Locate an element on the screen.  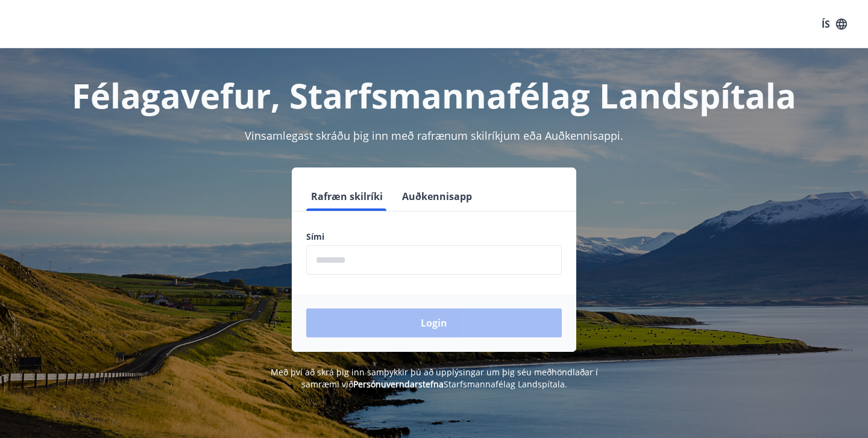
h1: Félagavefur, Starfsmannafélag Landspítala is located at coordinates (434, 95).